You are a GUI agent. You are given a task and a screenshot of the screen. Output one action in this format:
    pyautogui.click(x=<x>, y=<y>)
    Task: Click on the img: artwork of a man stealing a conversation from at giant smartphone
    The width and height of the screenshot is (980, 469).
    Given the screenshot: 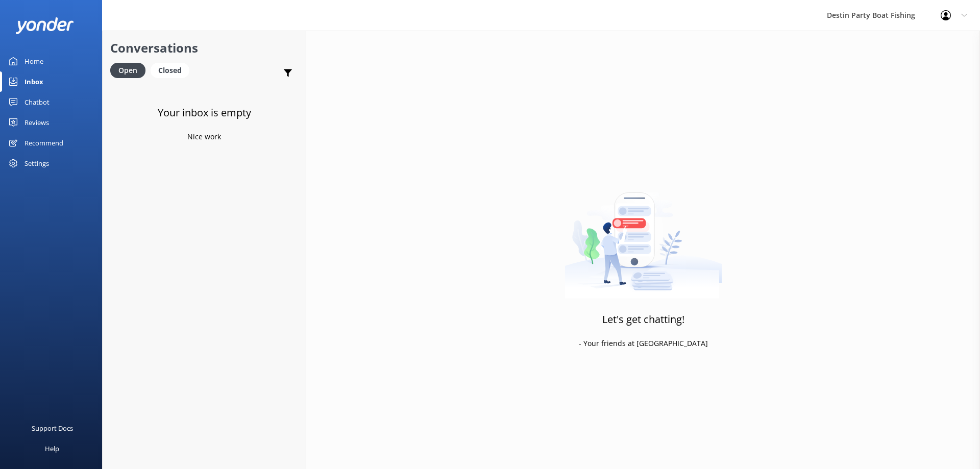 What is the action you would take?
    pyautogui.click(x=643, y=234)
    